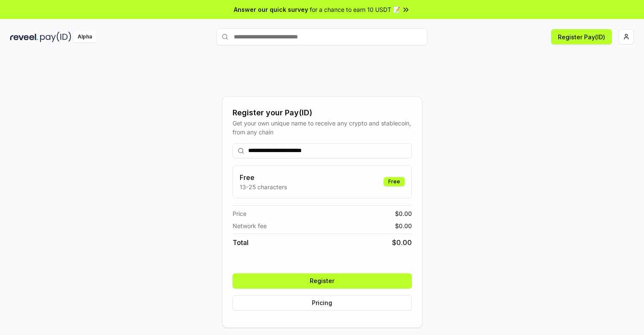 The image size is (644, 335). I want to click on span: Price, so click(239, 213).